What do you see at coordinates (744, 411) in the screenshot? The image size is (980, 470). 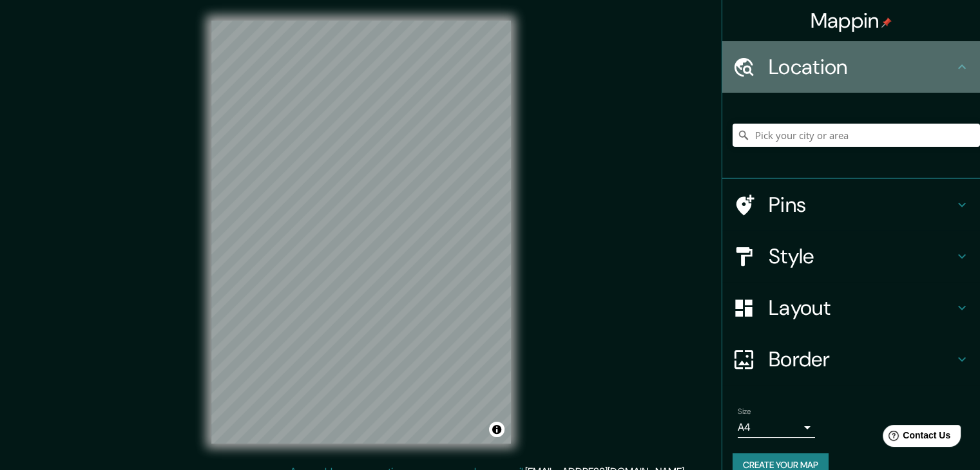 I see `label: Size` at bounding box center [744, 411].